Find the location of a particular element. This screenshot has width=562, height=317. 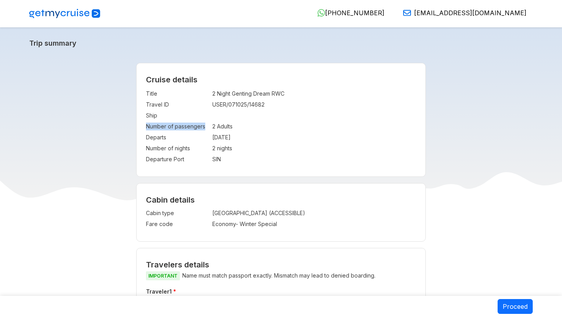

td: Departs is located at coordinates (177, 137).